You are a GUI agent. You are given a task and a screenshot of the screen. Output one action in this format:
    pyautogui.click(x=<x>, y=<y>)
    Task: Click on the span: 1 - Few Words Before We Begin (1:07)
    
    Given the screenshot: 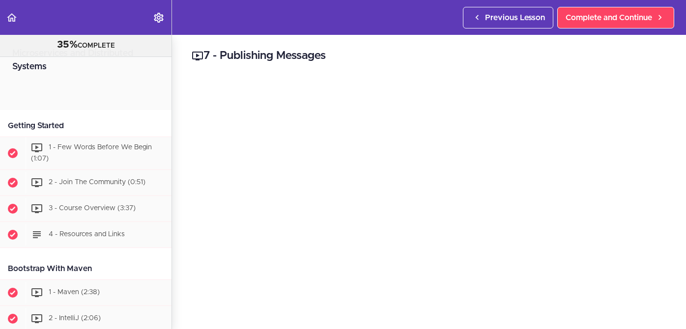 What is the action you would take?
    pyautogui.click(x=91, y=153)
    